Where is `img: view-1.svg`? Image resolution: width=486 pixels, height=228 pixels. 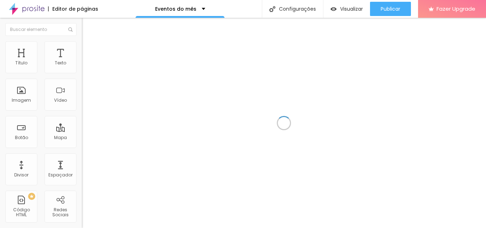
img: view-1.svg is located at coordinates (334, 9).